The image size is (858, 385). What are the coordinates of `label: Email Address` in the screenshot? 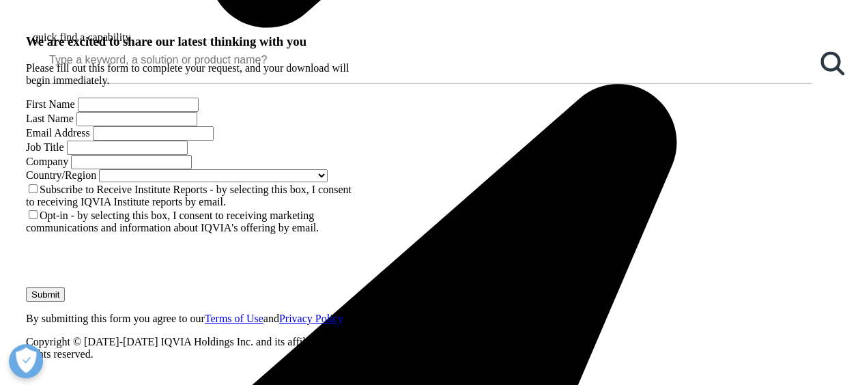 It's located at (58, 132).